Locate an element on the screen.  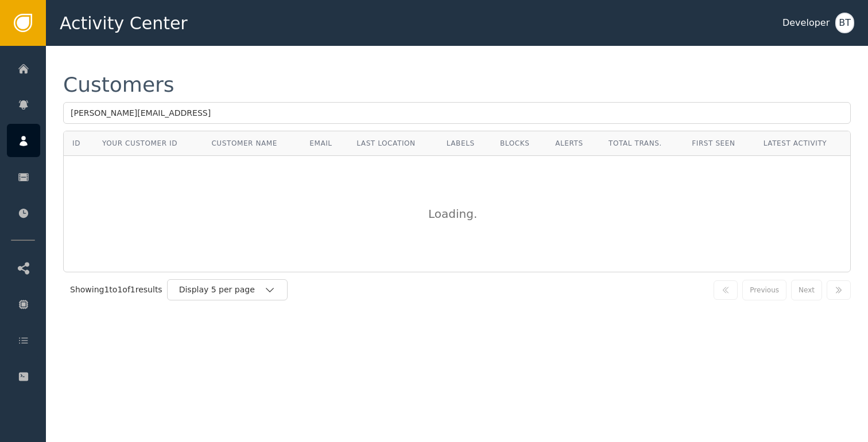
div: Display 5 per page is located at coordinates (222, 290).